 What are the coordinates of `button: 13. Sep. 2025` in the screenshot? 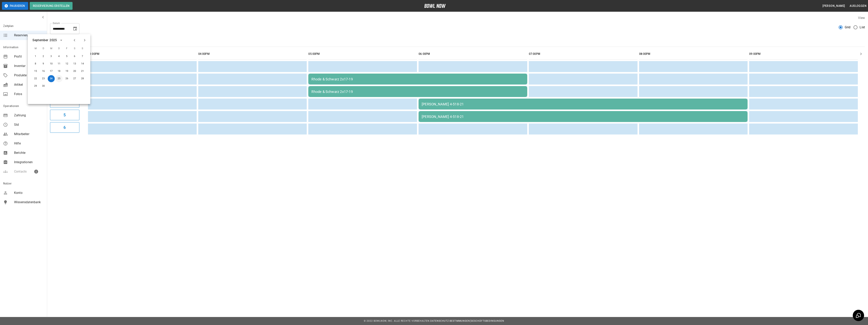 It's located at (75, 64).